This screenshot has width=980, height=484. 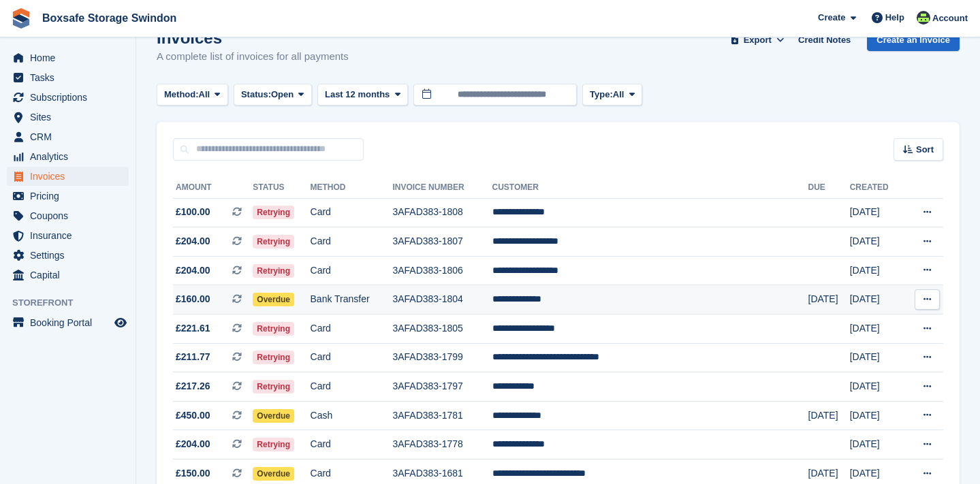 I want to click on th: Created, so click(x=877, y=188).